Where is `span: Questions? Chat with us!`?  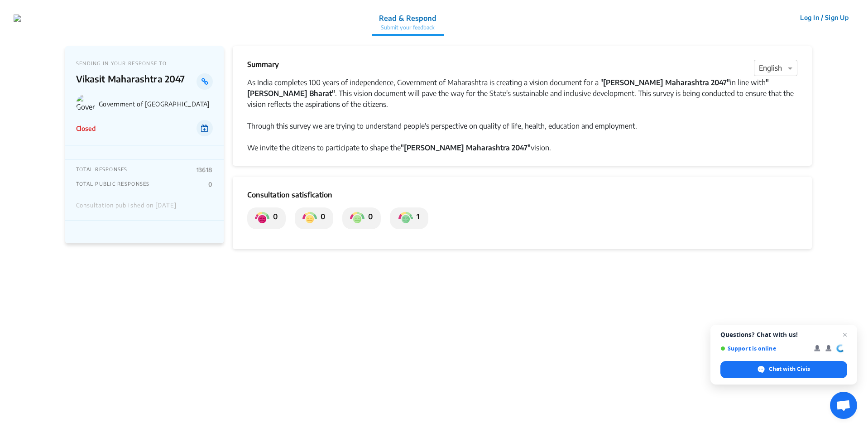 span: Questions? Chat with us! is located at coordinates (784, 335).